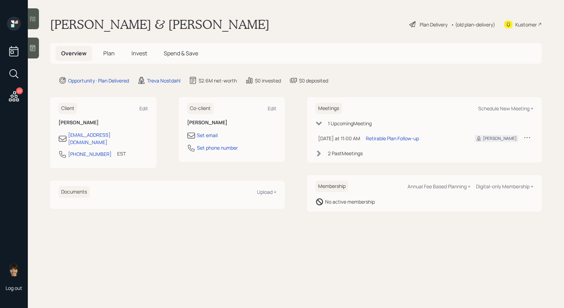  Describe the element at coordinates (98, 80) in the screenshot. I see `div: Opportunity · Plan Delivered` at that location.